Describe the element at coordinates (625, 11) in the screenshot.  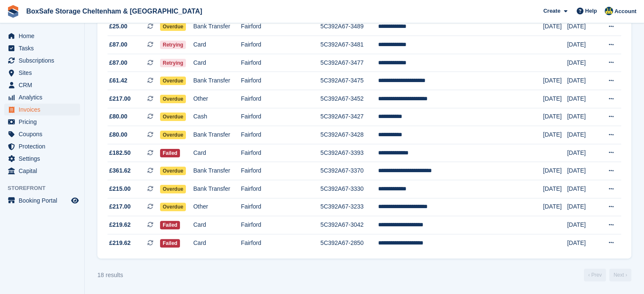
I see `span: Account` at that location.